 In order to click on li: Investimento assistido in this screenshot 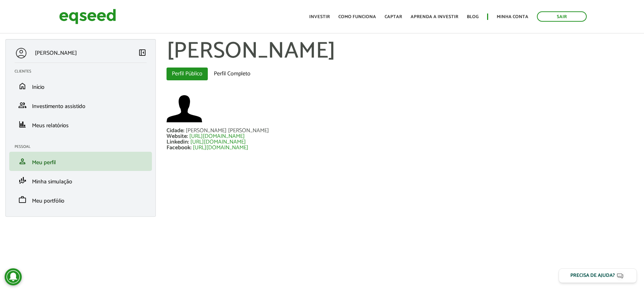, I will do `click(80, 105)`.